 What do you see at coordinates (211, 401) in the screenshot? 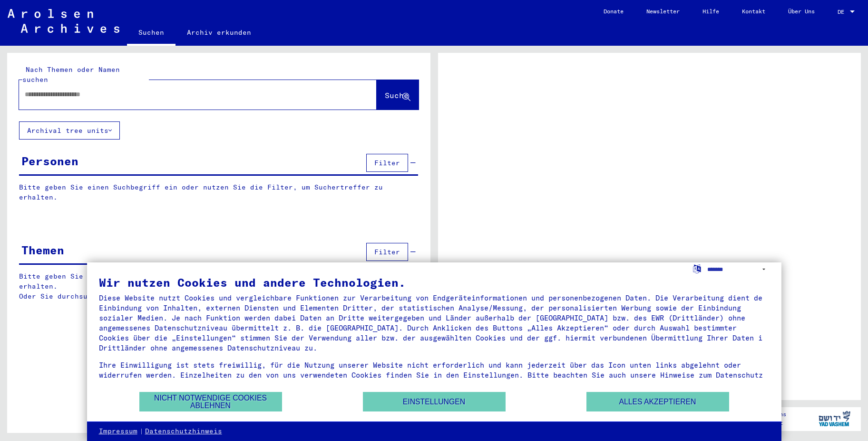
I see `button: Nicht notwendige Cookies ablehnen` at bounding box center [211, 401].